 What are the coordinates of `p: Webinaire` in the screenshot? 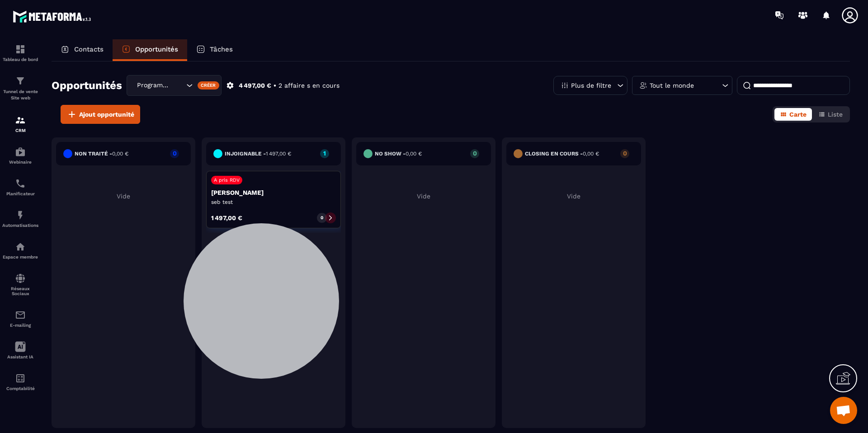 It's located at (20, 162).